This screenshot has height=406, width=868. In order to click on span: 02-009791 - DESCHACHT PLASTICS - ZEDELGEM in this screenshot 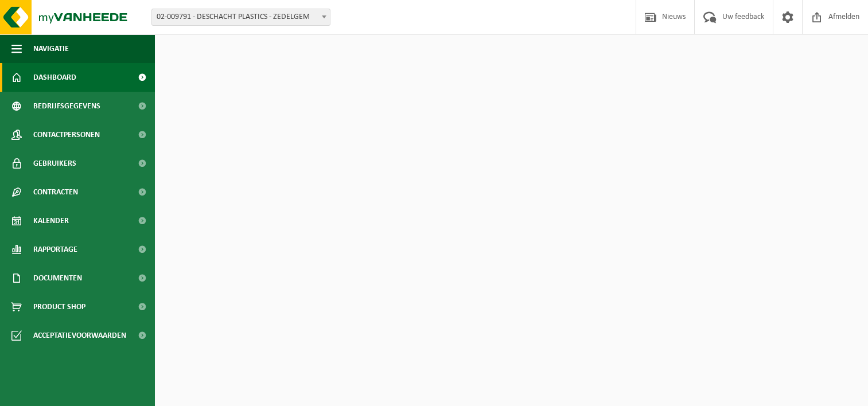, I will do `click(241, 18)`.